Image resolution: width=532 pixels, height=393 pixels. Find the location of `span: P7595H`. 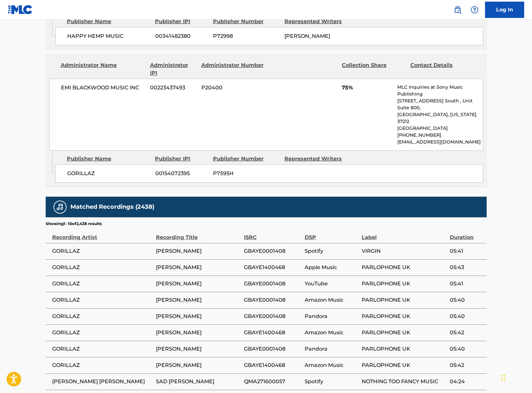

span: P7595H is located at coordinates (246, 173).